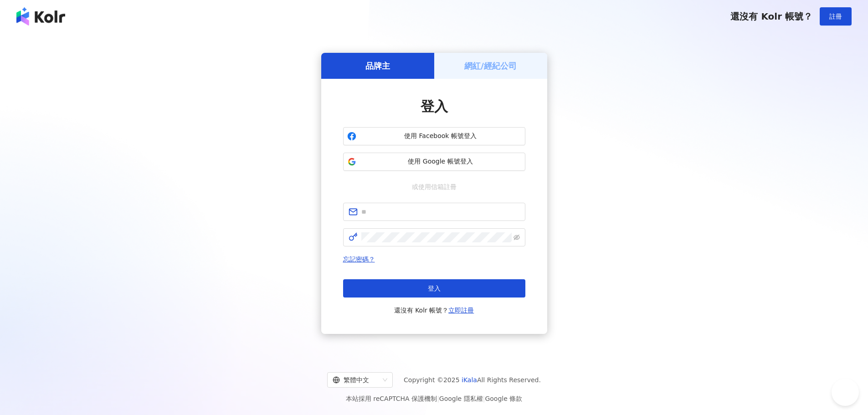 This screenshot has height=415, width=868. Describe the element at coordinates (835, 16) in the screenshot. I see `button: 註冊` at that location.